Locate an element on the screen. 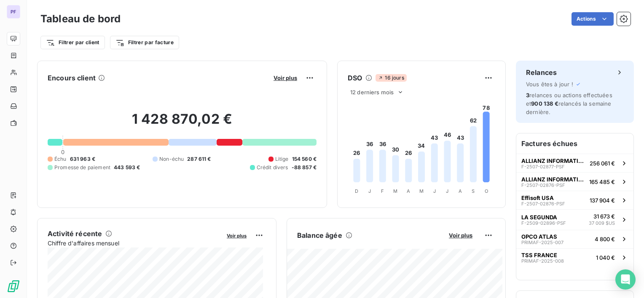 This screenshot has width=644, height=298. span: 287 611 € is located at coordinates (199, 159).